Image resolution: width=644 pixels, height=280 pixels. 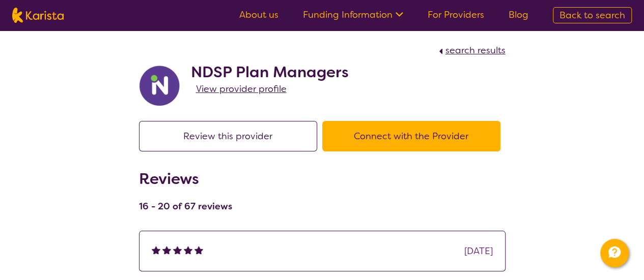 What do you see at coordinates (414, 137) in the screenshot?
I see `a: Connect with the Provider` at bounding box center [414, 137].